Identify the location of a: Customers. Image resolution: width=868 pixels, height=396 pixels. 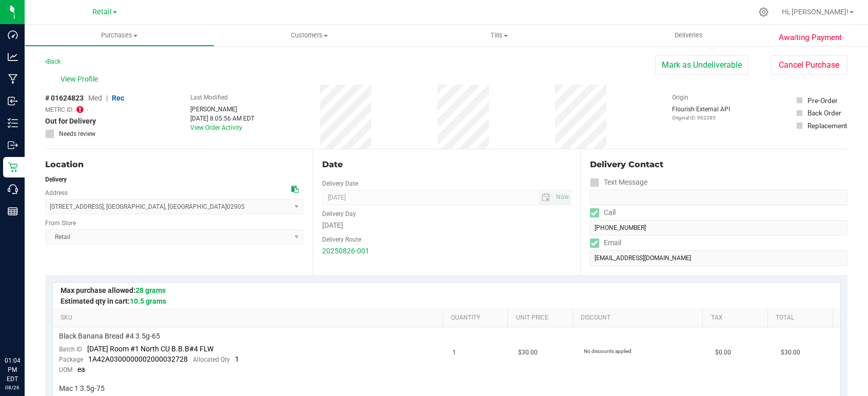
(310, 36).